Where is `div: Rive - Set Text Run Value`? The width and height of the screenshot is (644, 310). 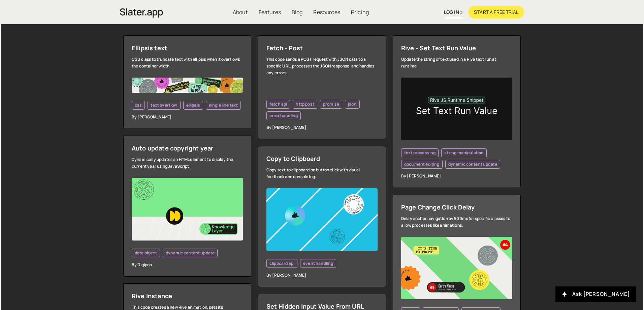
div: Rive - Set Text Run Value is located at coordinates (457, 48).